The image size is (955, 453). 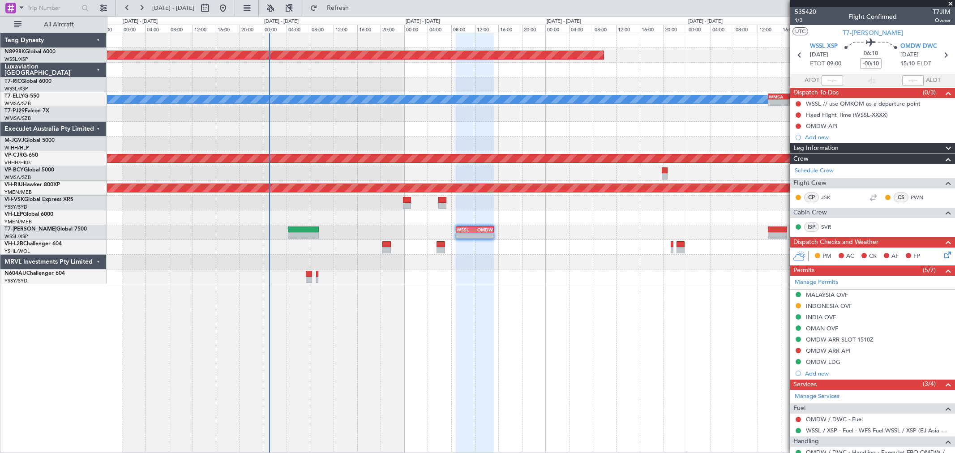 What do you see at coordinates (920, 197) in the screenshot?
I see `a: PWN` at bounding box center [920, 197].